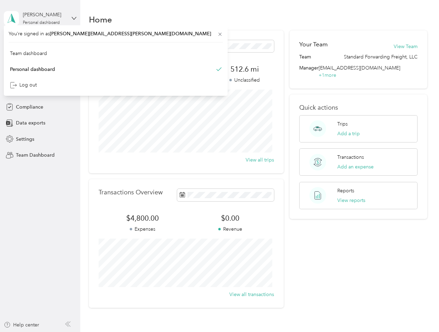 The height and width of the screenshot is (332, 439). What do you see at coordinates (355, 167) in the screenshot?
I see `button: Add an expense` at bounding box center [355, 167].